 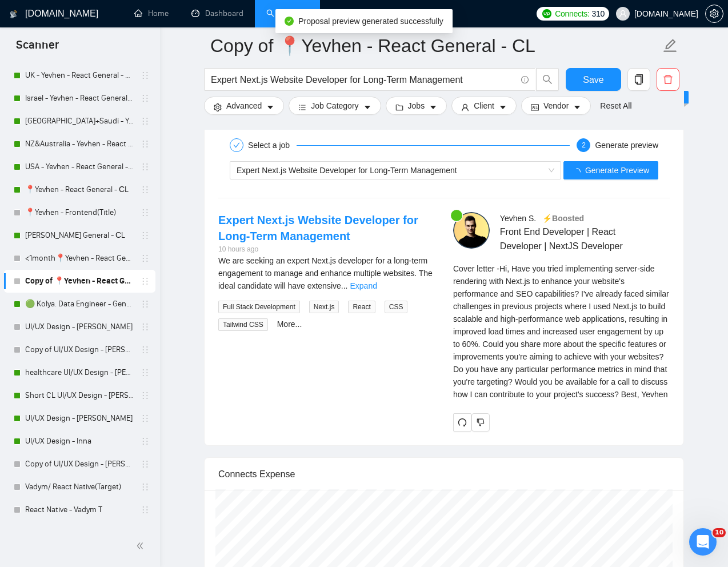 What do you see at coordinates (318, 228) in the screenshot?
I see `a: Expert Next.js Website Developer for Long-Term Management` at bounding box center [318, 228].